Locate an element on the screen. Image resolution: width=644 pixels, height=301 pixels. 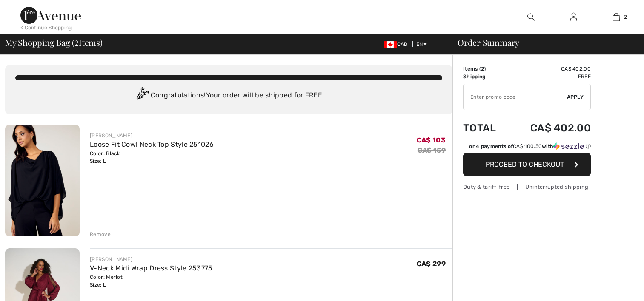
td: Items ( ) is located at coordinates (486, 69).